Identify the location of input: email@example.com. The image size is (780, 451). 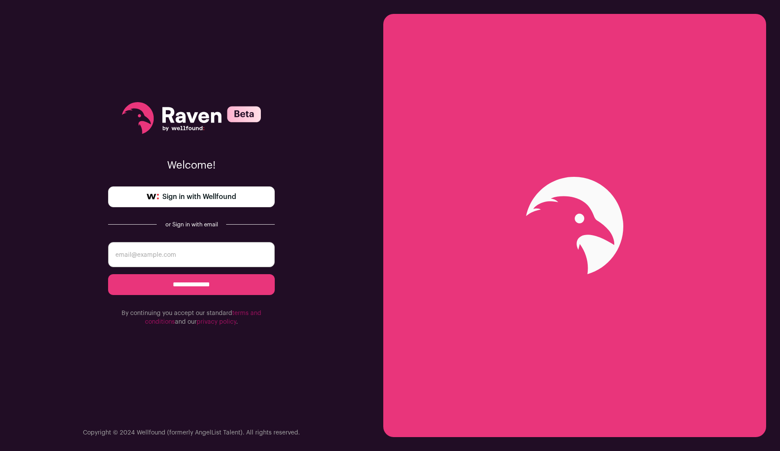
(191, 254).